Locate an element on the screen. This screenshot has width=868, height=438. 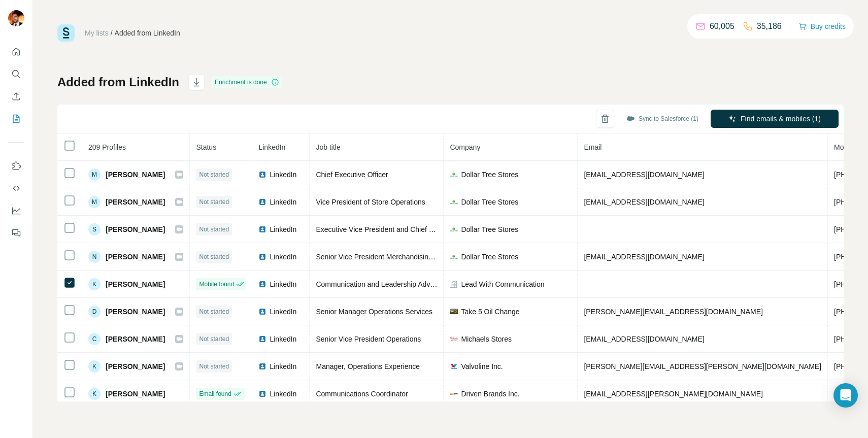
img: Surfe Logo is located at coordinates (66, 33).